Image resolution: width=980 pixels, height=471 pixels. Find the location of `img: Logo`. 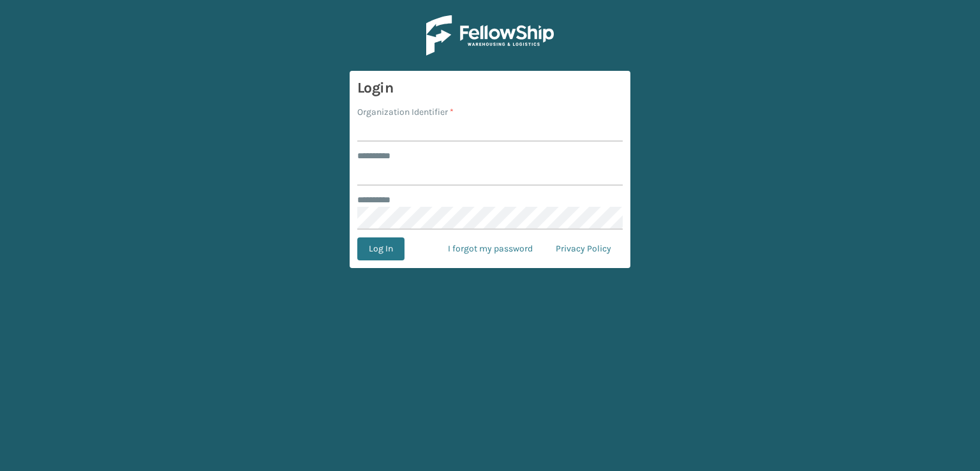

img: Logo is located at coordinates (490, 35).